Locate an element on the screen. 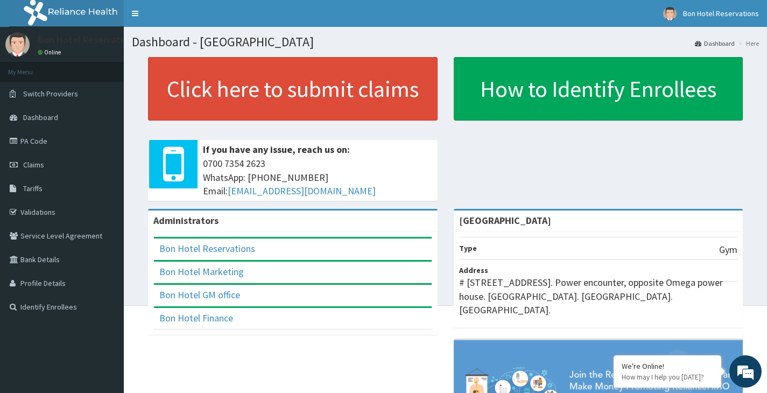 This screenshot has height=393, width=767. div: We're Online! is located at coordinates (667, 366).